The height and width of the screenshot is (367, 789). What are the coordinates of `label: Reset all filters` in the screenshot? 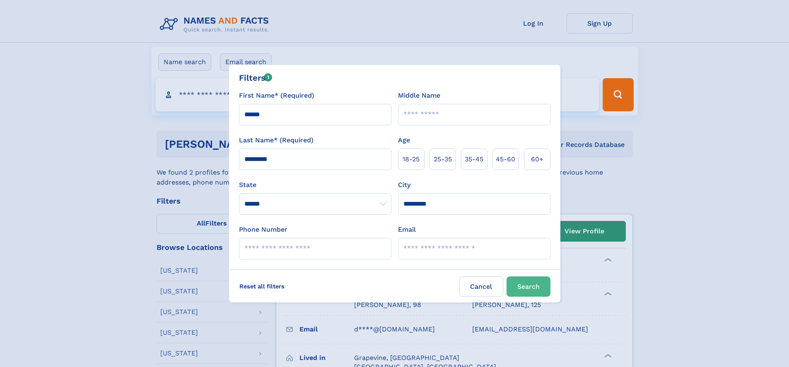 It's located at (262, 287).